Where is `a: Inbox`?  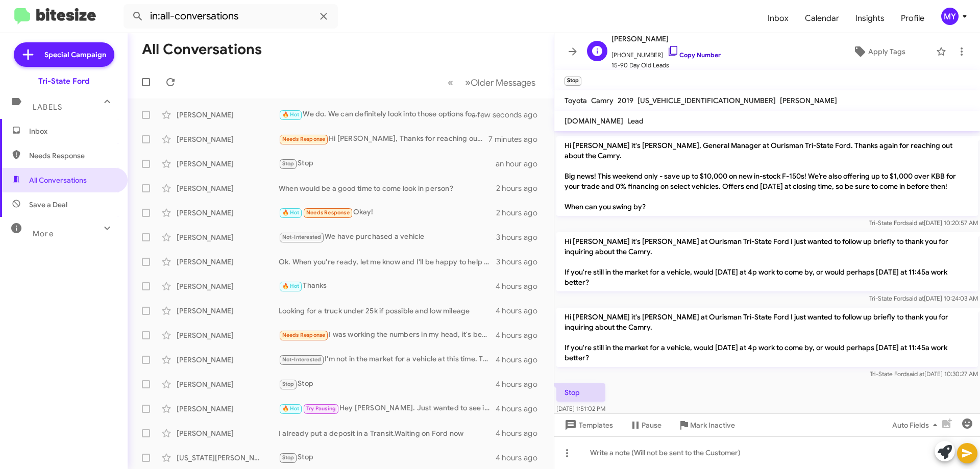
a: Inbox is located at coordinates (778, 18).